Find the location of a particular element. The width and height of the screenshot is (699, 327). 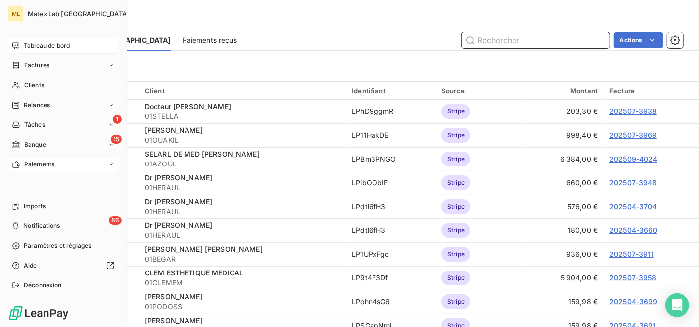

td: 5 904,00 € is located at coordinates (564, 278).